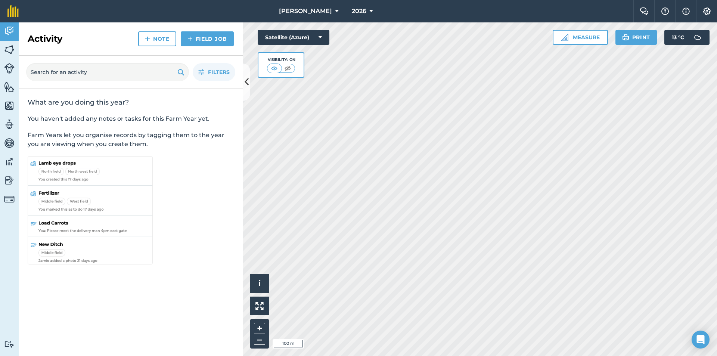  Describe the element at coordinates (108, 72) in the screenshot. I see `input: Search for an activity` at that location.